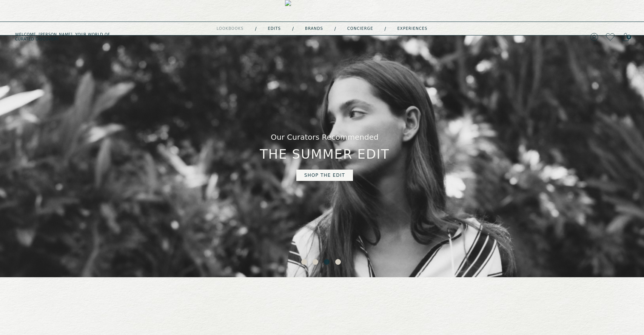  Describe the element at coordinates (230, 29) in the screenshot. I see `div: lookbooks` at that location.